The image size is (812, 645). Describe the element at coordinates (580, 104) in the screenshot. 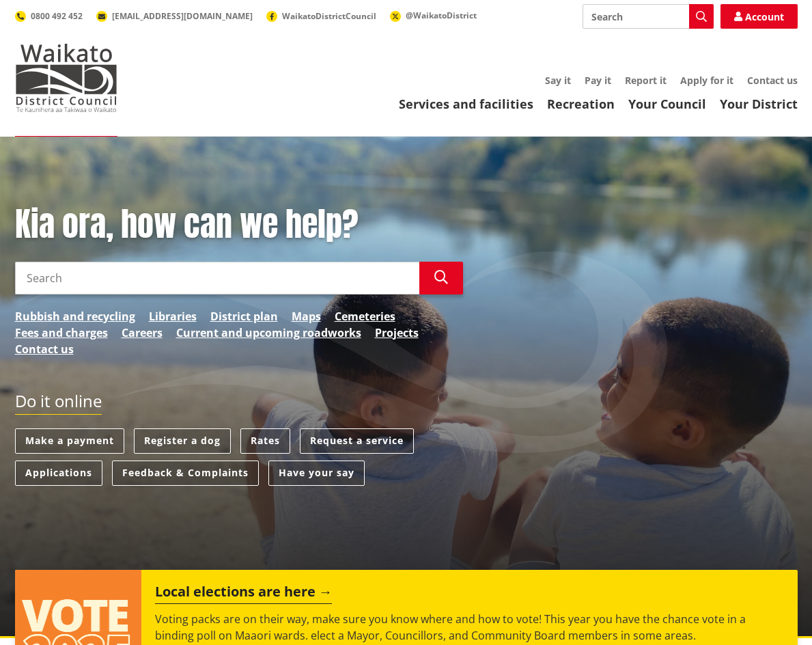

I see `a: Recreation` at that location.